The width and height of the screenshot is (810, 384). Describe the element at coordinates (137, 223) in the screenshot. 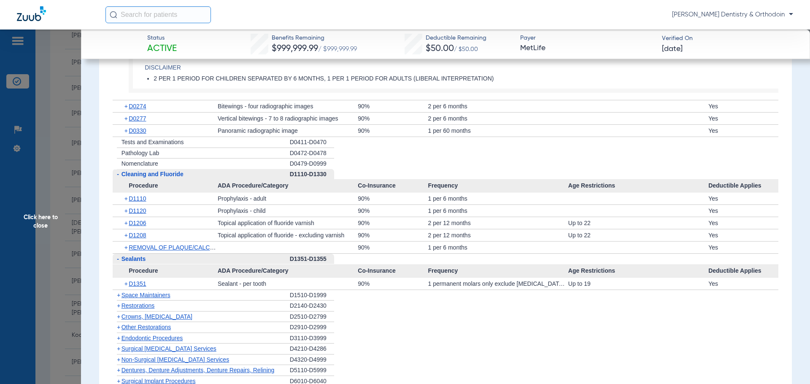

I see `span: D1206` at that location.